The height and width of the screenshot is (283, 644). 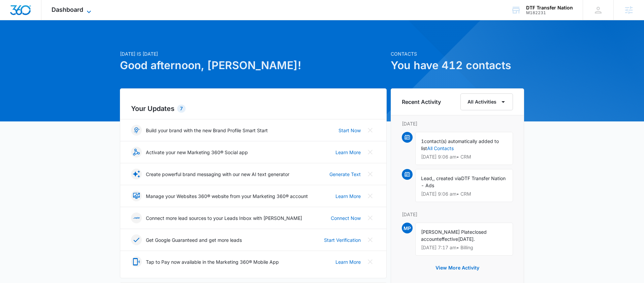 What do you see at coordinates (253, 109) in the screenshot?
I see `h2: Your Updates` at bounding box center [253, 109].